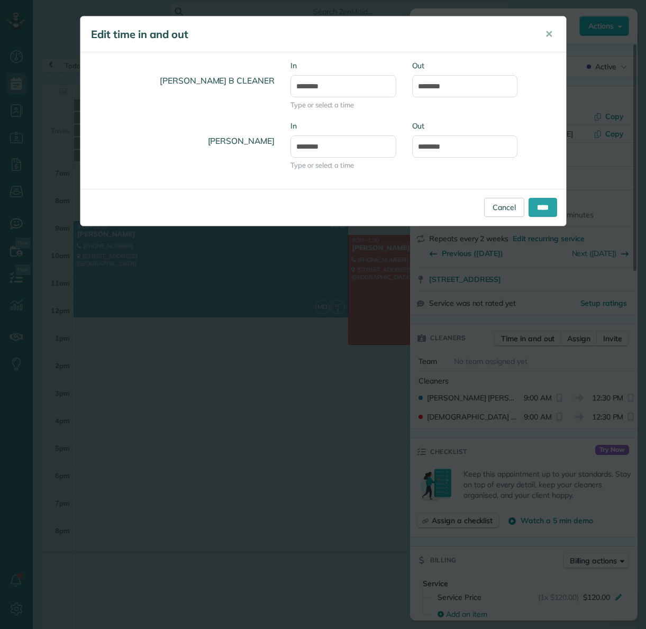 The width and height of the screenshot is (646, 629). What do you see at coordinates (504, 207) in the screenshot?
I see `a: Cancel` at bounding box center [504, 207].